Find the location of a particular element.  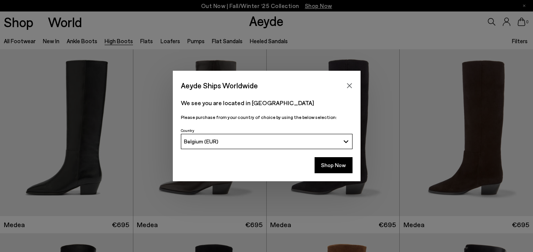

span: Aeyde Ships Worldwide is located at coordinates (219, 85).